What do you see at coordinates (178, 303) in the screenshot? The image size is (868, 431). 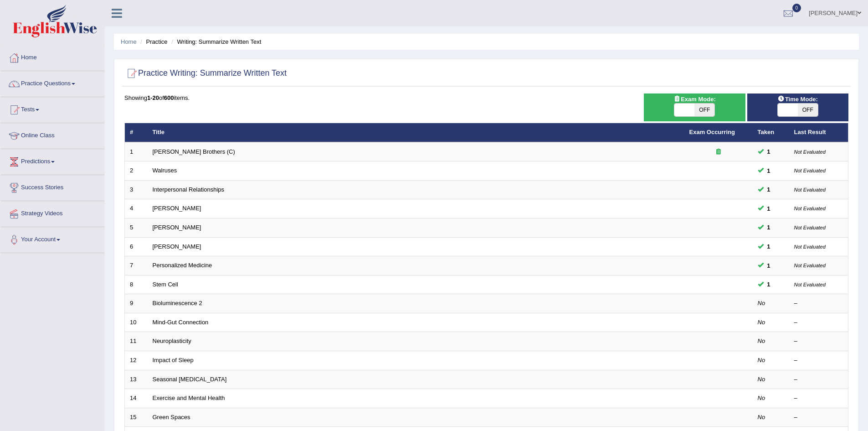 I see `a: Bioluminescence 2` at bounding box center [178, 303].